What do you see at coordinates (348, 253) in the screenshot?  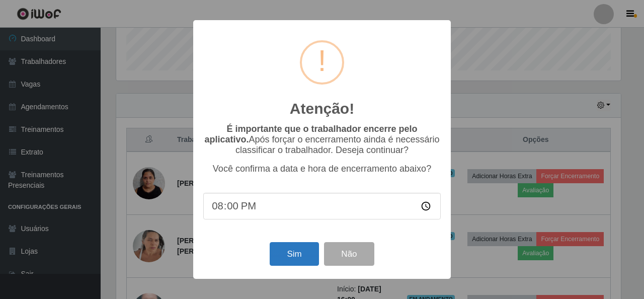 I see `button: Não` at bounding box center [348, 253].